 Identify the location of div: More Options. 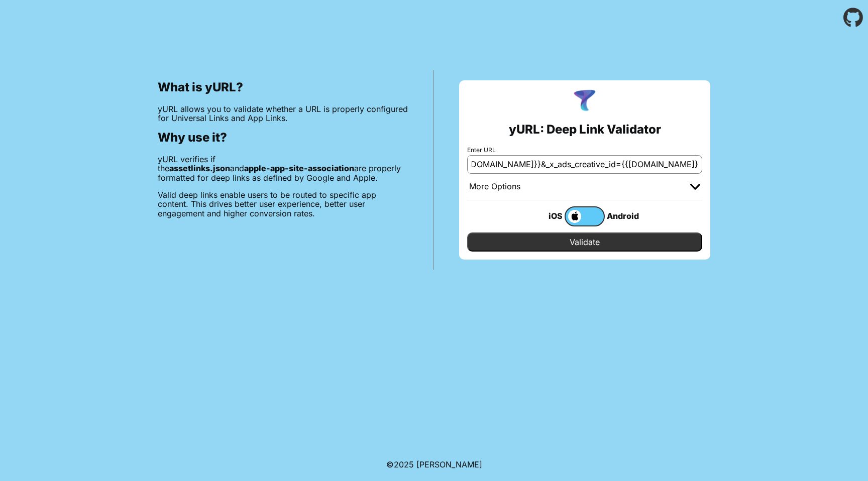
(495, 186).